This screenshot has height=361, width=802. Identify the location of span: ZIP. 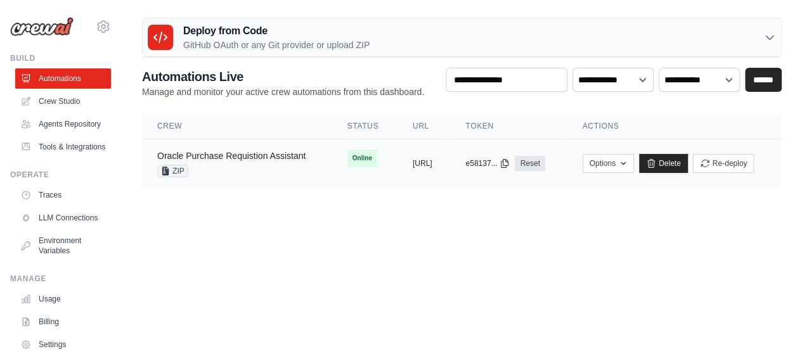
(172, 171).